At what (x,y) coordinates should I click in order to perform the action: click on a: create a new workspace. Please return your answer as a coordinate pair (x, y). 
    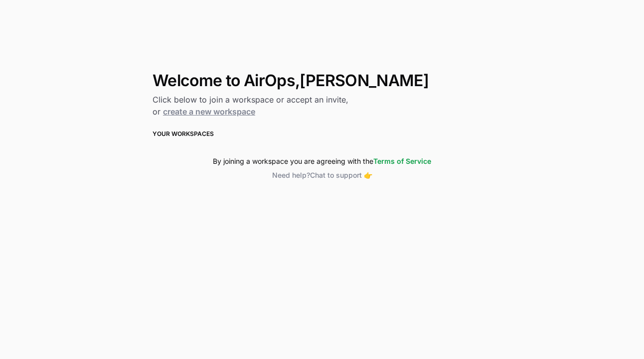
    Looking at the image, I should click on (209, 111).